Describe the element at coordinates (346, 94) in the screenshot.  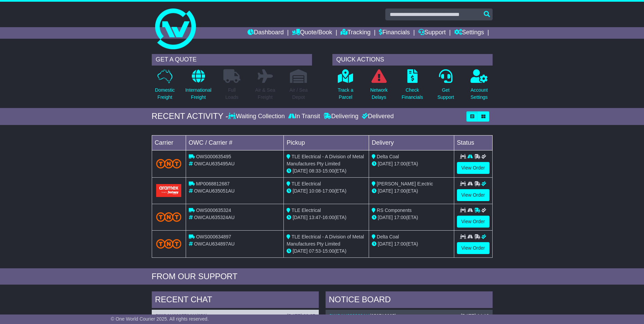
I see `p: Track a Parcel` at that location.